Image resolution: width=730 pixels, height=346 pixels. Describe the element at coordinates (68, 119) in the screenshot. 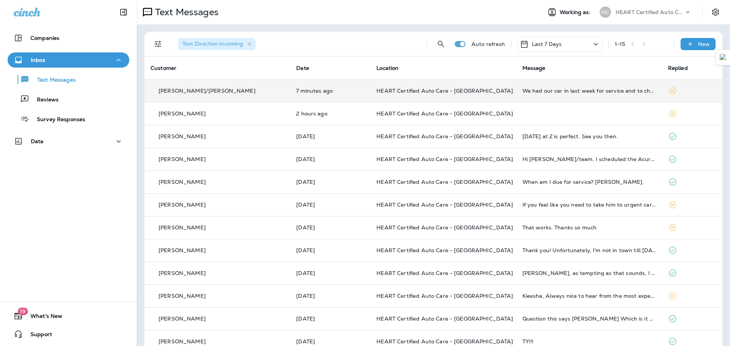

I see `button: Survey Responses` at that location.